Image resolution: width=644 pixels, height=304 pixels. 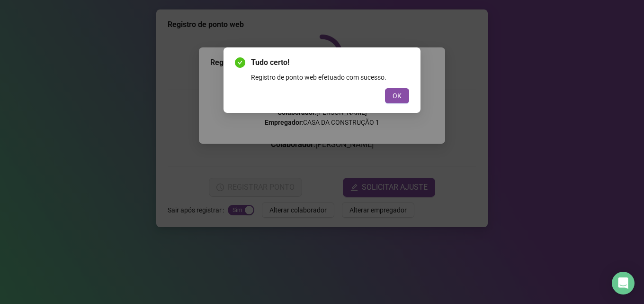 I want to click on span: OK, so click(x=397, y=96).